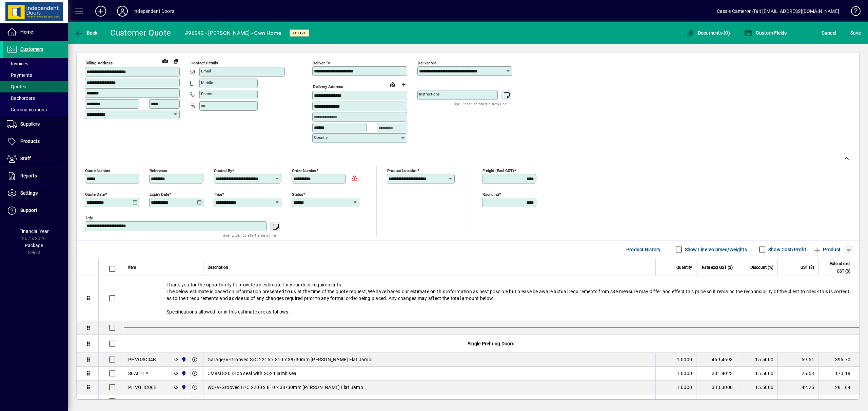 The height and width of the screenshot is (411, 868). What do you see at coordinates (28, 175) in the screenshot?
I see `span: Reports` at bounding box center [28, 175].